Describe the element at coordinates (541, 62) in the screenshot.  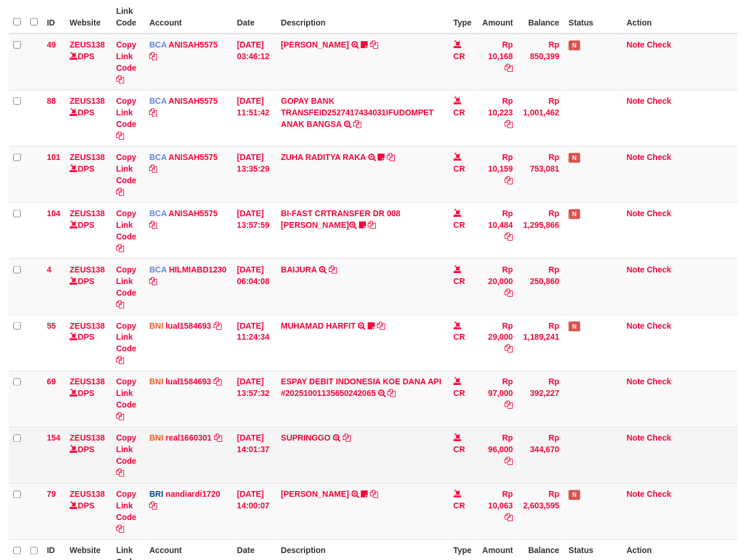
I see `td: Rp 850,399` at that location.